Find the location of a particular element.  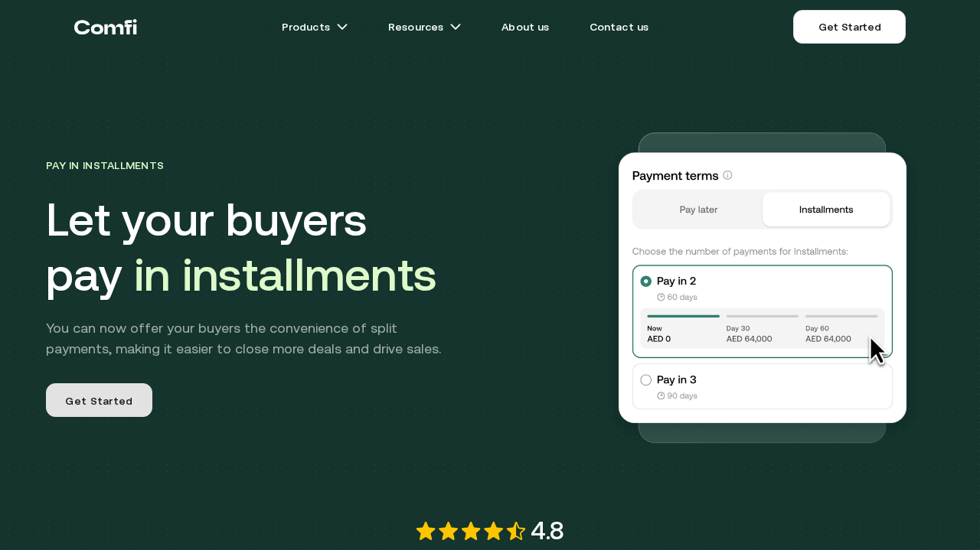

a: About us is located at coordinates (525, 27).